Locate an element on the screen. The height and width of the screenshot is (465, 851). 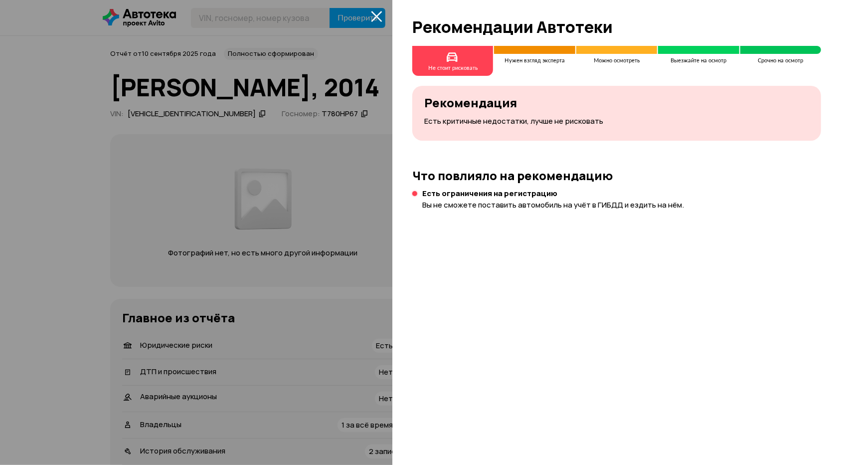
h3: Рекомендация is located at coordinates (617, 103).